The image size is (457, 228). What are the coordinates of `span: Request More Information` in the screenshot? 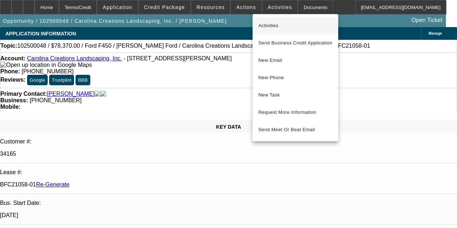 It's located at (295, 112).